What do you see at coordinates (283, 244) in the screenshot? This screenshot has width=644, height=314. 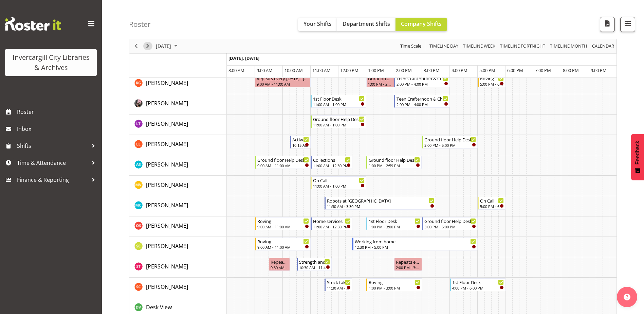 I see `div: Samuel Carter"s event - Roving Begin From Tuesday, September 30, 2025 at 9:00:00 AM GMT+13:00 End...` at bounding box center [283, 244].